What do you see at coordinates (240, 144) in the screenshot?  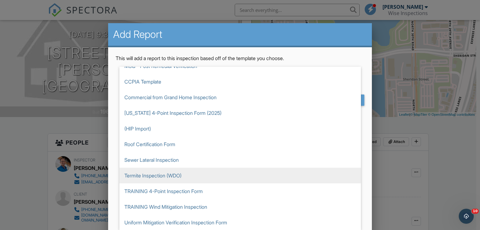 I see `span: Roof Certification Form` at bounding box center [240, 144].